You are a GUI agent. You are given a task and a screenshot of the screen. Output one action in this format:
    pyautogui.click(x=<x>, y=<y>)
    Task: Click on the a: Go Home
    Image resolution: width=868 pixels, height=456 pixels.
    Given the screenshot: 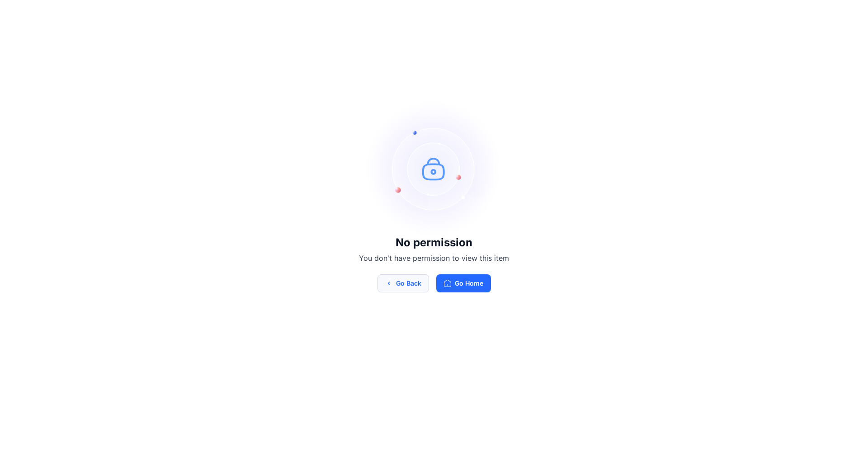 What is the action you would take?
    pyautogui.click(x=464, y=283)
    